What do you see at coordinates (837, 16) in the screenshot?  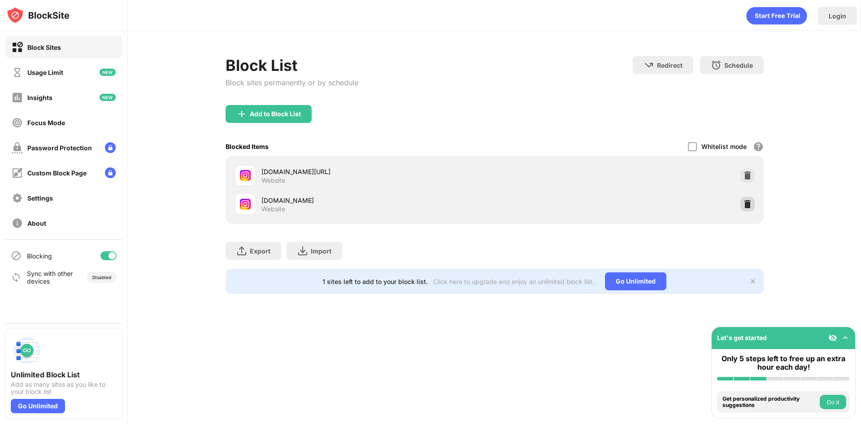 I see `div: Login` at bounding box center [837, 16].